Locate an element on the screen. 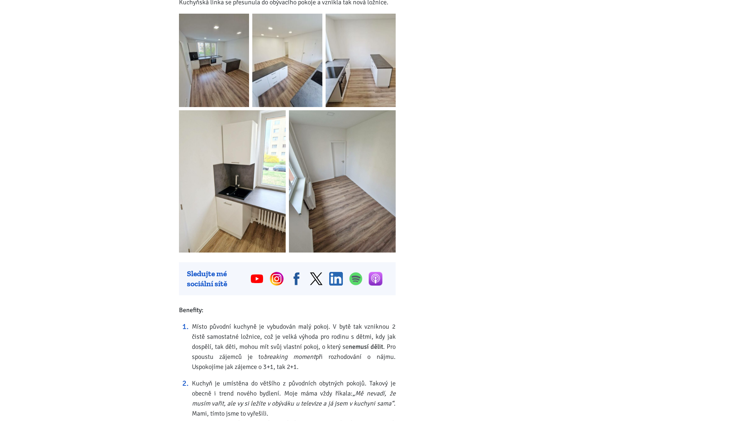 This screenshot has height=421, width=736. img: twitter.svg is located at coordinates (316, 279).